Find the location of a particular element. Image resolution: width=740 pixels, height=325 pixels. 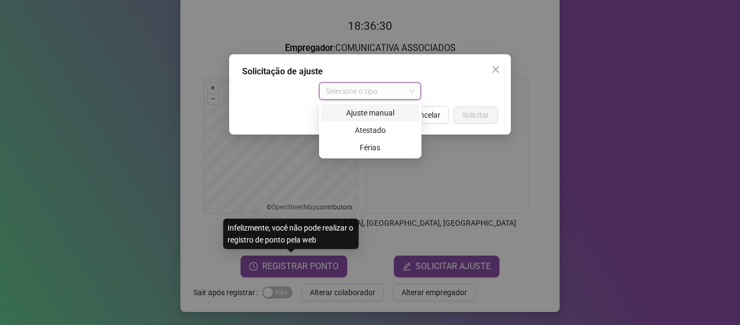

span: Cancelar is located at coordinates (425, 115).